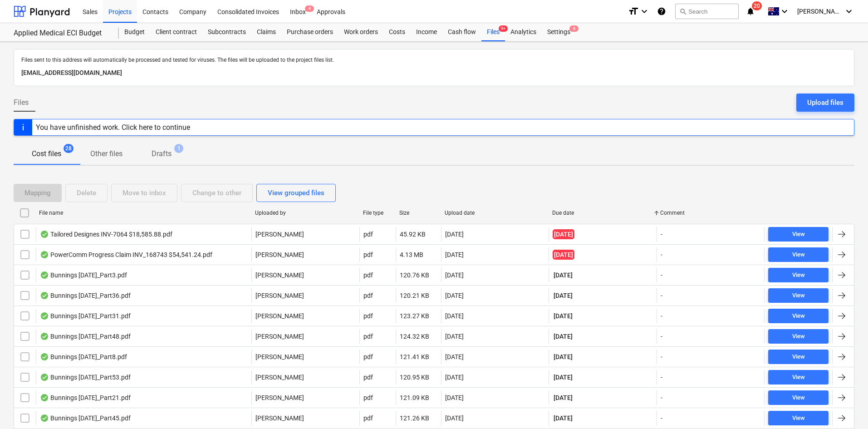 This screenshot has width=868, height=429. Describe the element at coordinates (493, 32) in the screenshot. I see `a: Files9+` at that location.